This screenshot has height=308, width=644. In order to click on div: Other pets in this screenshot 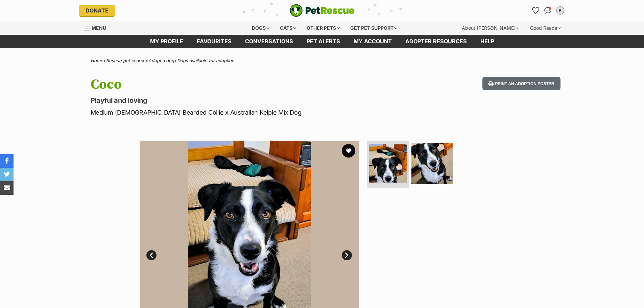, I will do `click(323, 28)`.